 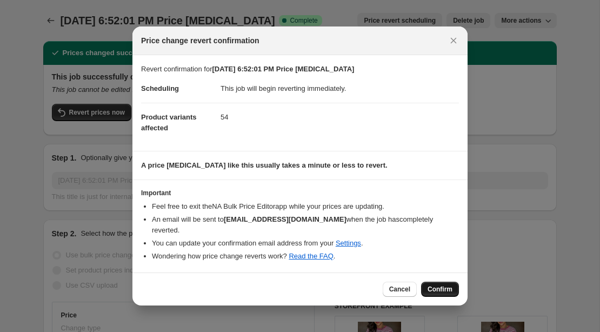 What do you see at coordinates (440, 289) in the screenshot?
I see `span: Confirm` at bounding box center [440, 289].